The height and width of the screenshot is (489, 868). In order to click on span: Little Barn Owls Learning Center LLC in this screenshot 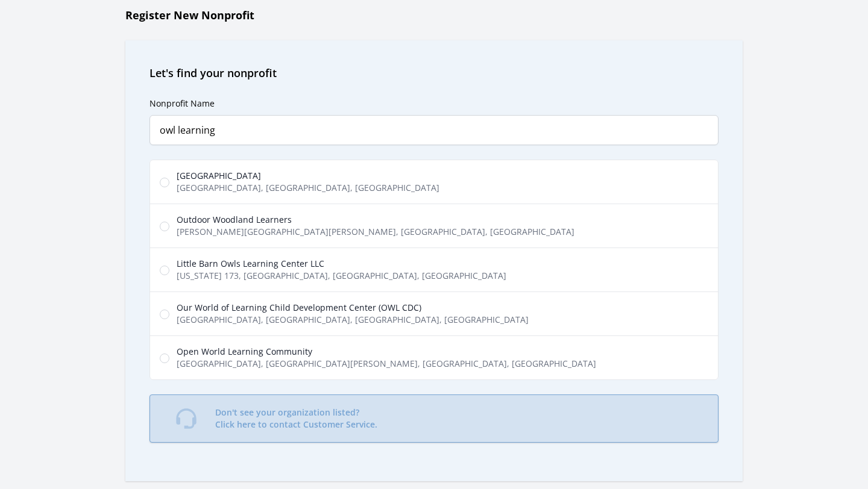, I will do `click(341, 264)`.